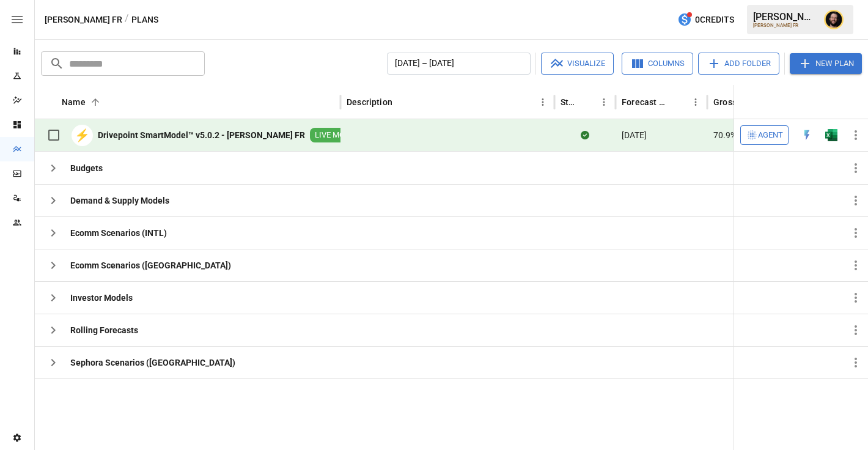 Image resolution: width=868 pixels, height=450 pixels. What do you see at coordinates (834, 19) in the screenshot?
I see `div: Ciaran Nugent` at bounding box center [834, 19].